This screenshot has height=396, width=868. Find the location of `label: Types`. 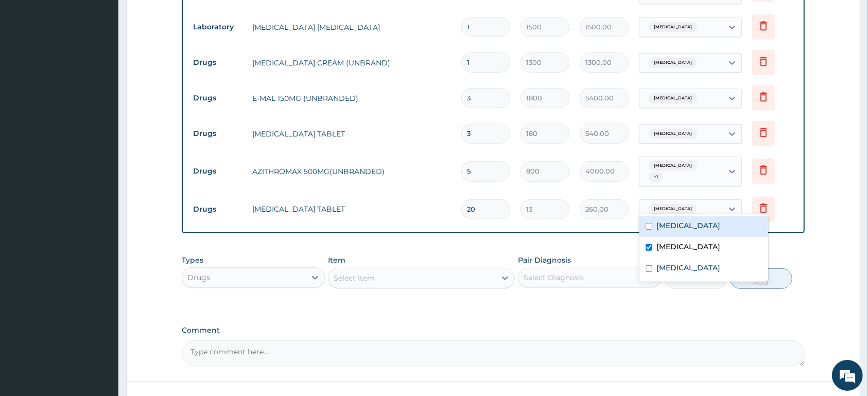

label: Types is located at coordinates (192, 260).